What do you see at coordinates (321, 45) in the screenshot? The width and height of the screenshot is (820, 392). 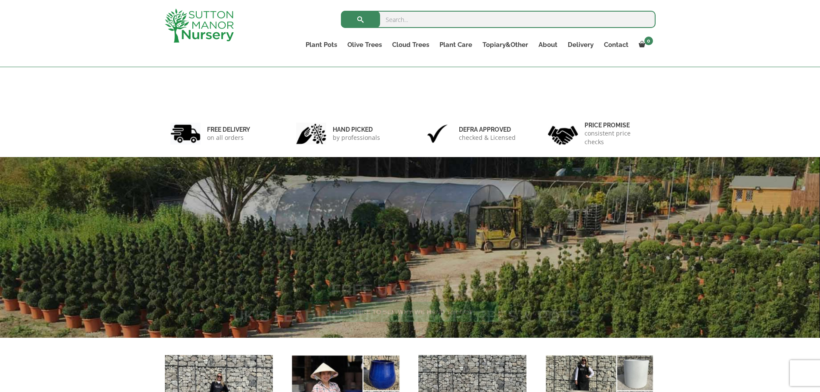 I see `a: Plant Pots` at bounding box center [321, 45].